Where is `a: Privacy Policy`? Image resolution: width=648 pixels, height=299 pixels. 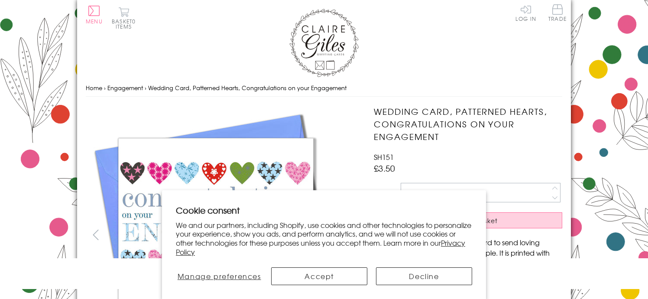 a: Privacy Policy is located at coordinates (320, 247).